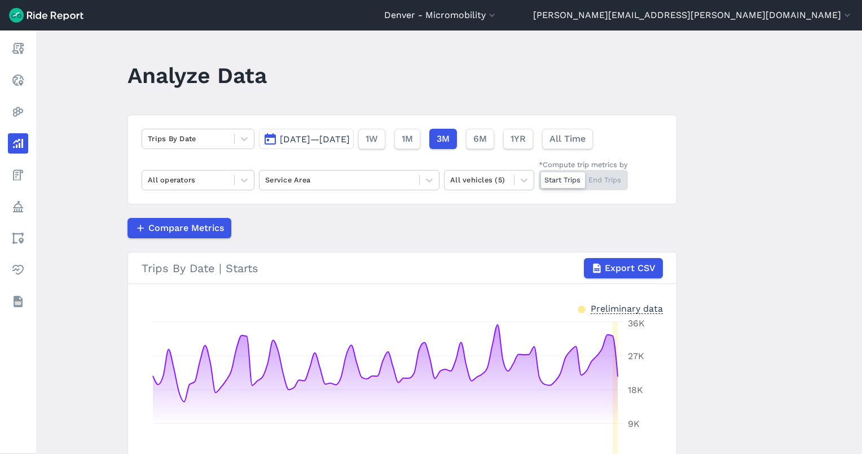  What do you see at coordinates (583, 164) in the screenshot?
I see `div: *Compute trip metrics by` at bounding box center [583, 164].